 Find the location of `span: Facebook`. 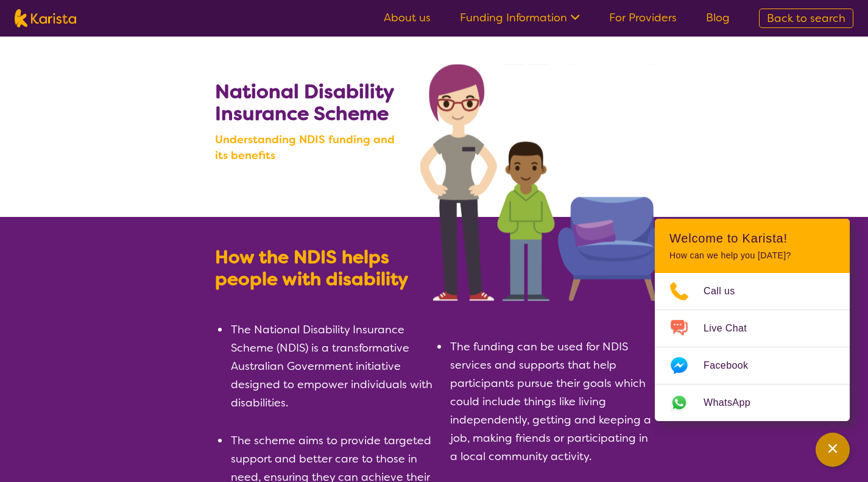

span: Facebook is located at coordinates (733, 366).